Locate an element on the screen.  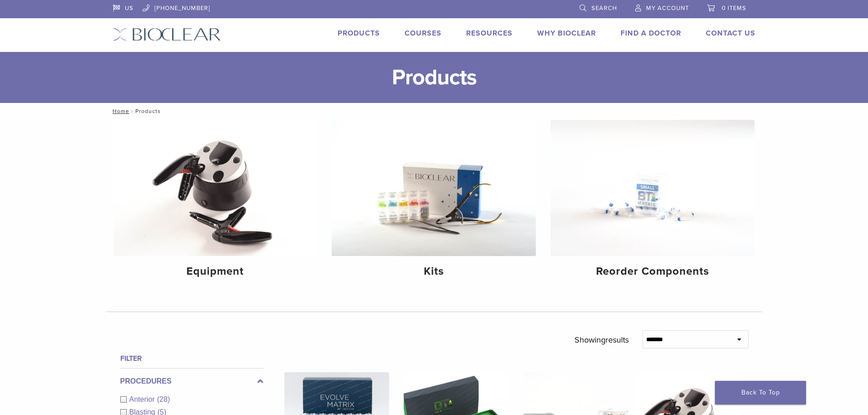
img: Equipment is located at coordinates (216, 188).